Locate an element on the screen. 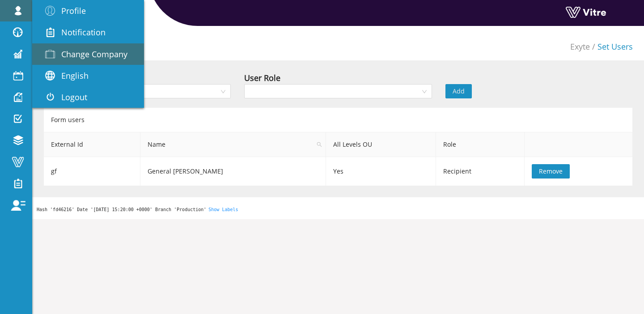 This screenshot has height=314, width=644. span: Remove is located at coordinates (551, 171).